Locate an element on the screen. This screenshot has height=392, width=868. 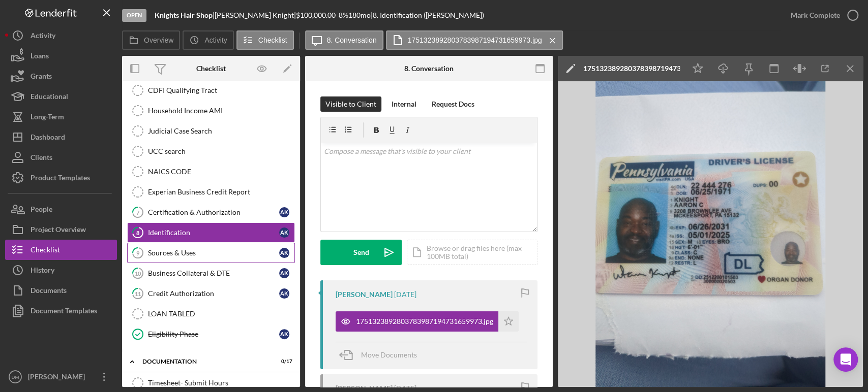
div: Visible to Client is located at coordinates (351, 104).